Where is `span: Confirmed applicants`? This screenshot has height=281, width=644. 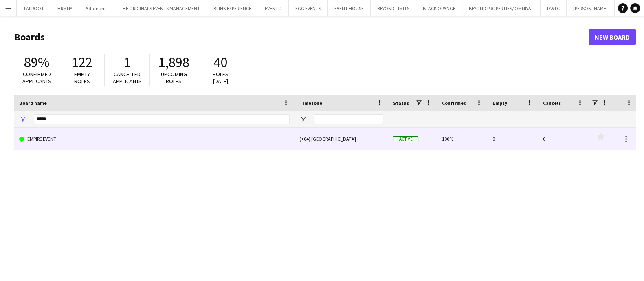 span: Confirmed applicants is located at coordinates (37, 78).